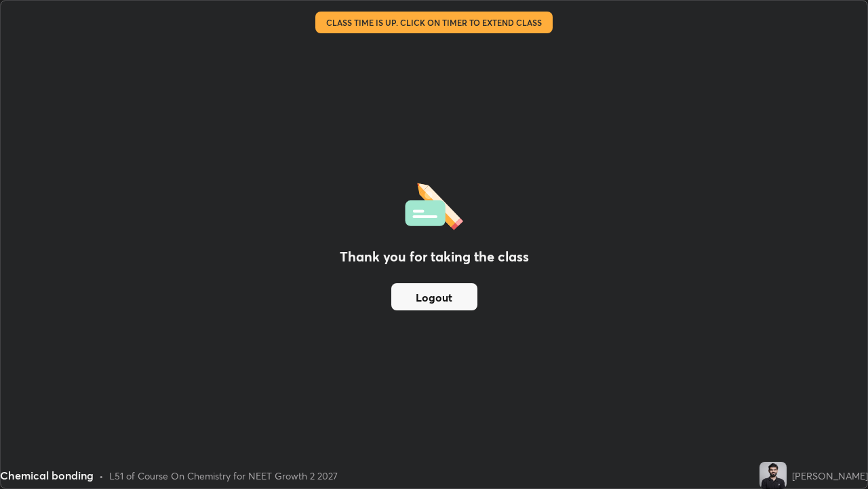  Describe the element at coordinates (223, 475) in the screenshot. I see `div: L51 of Course On Chemistry for NEET Growth 2 2027` at that location.